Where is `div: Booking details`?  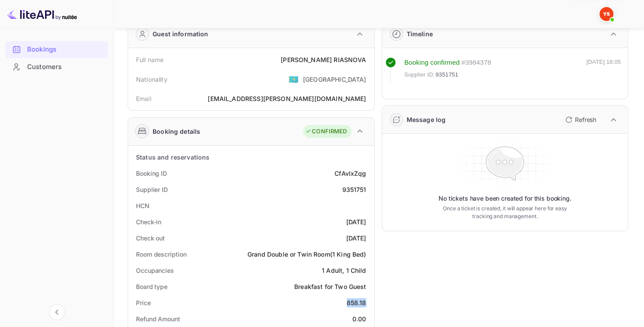
div: Booking details is located at coordinates (177, 132).